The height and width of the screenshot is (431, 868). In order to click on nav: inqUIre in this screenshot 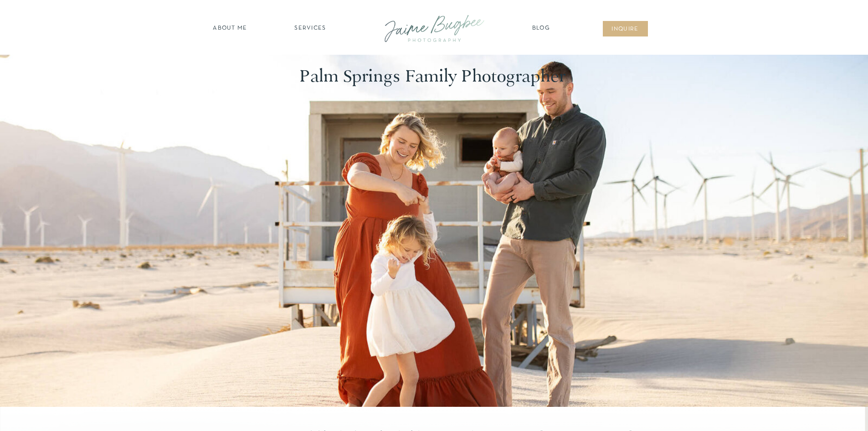, I will do `click(625, 30)`.